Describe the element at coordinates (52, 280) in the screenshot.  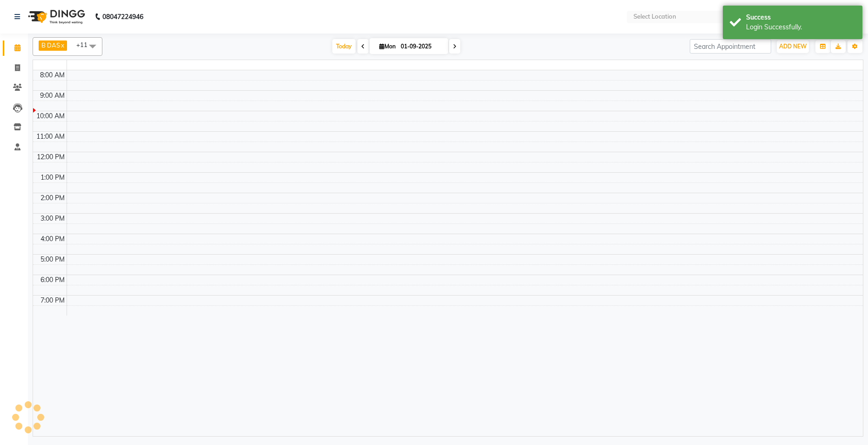
I see `div: 6:00 PM` at that location.